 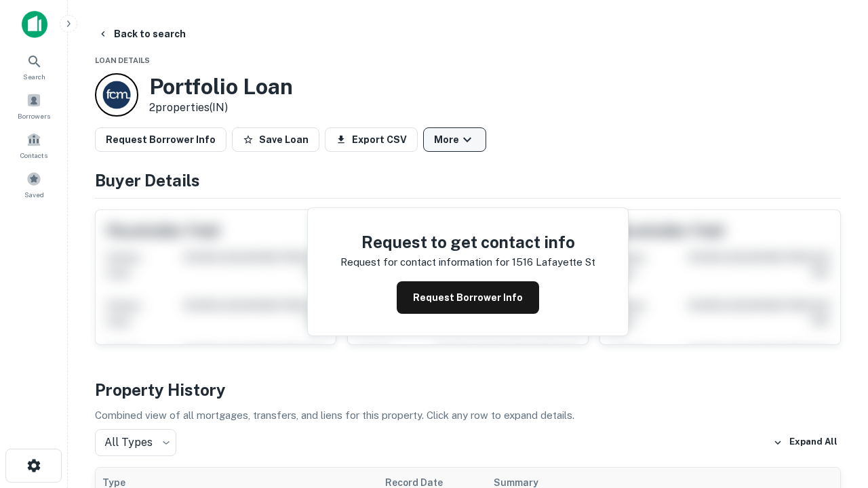 What do you see at coordinates (34, 106) in the screenshot?
I see `a: Borrowers` at bounding box center [34, 106].